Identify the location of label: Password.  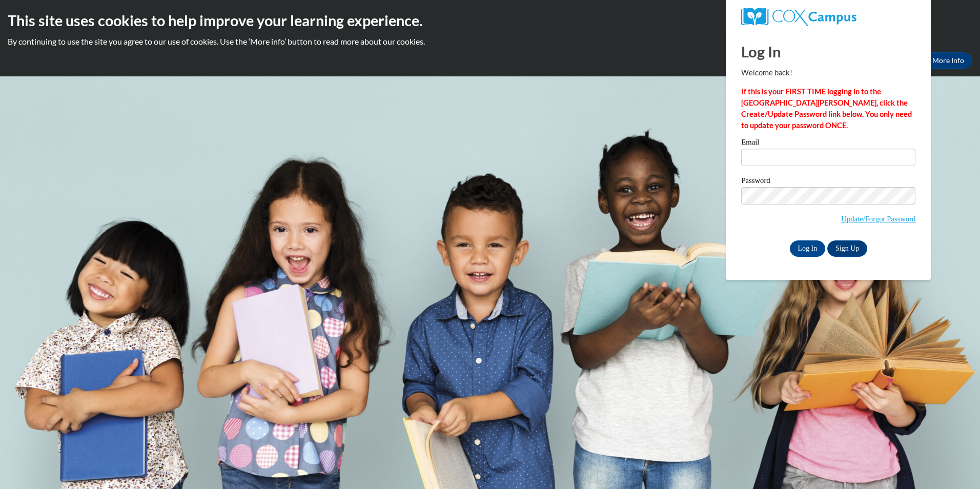
(828, 182).